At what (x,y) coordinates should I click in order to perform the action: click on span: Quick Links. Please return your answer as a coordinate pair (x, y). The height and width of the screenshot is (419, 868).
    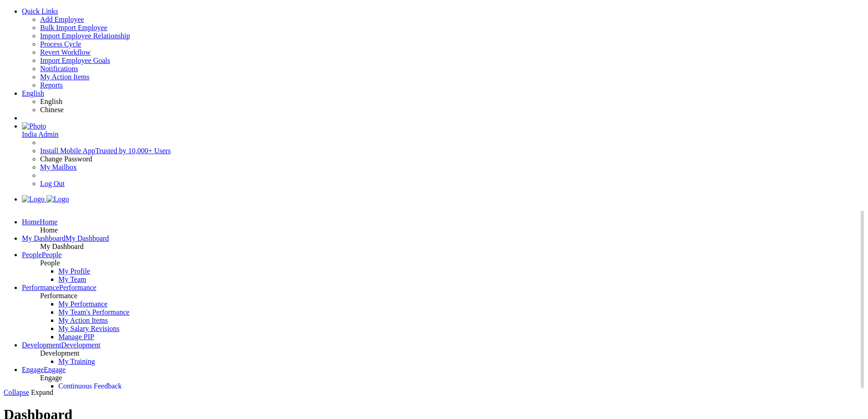
    Looking at the image, I should click on (40, 11).